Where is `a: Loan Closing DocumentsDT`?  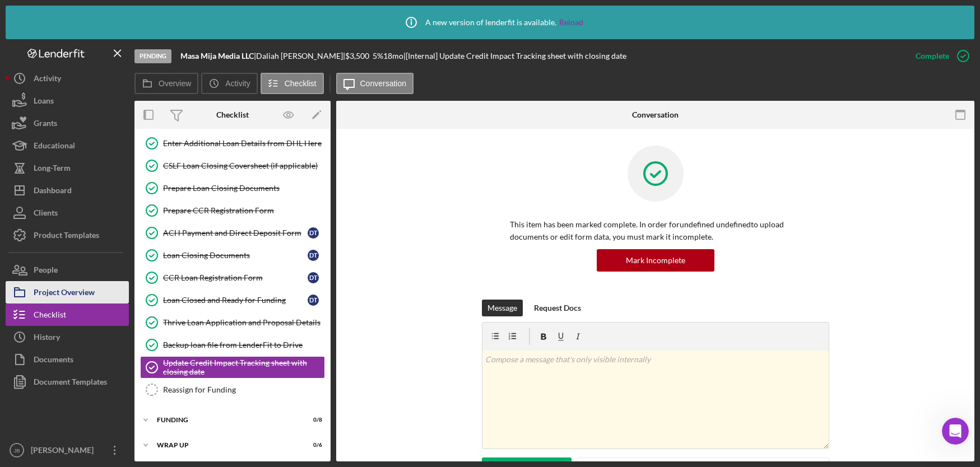
a: Loan Closing DocumentsDT is located at coordinates (233, 256).